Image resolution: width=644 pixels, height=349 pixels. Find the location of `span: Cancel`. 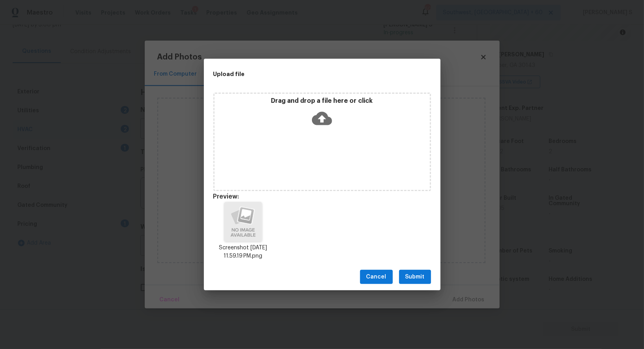

span: Cancel is located at coordinates (377, 277).